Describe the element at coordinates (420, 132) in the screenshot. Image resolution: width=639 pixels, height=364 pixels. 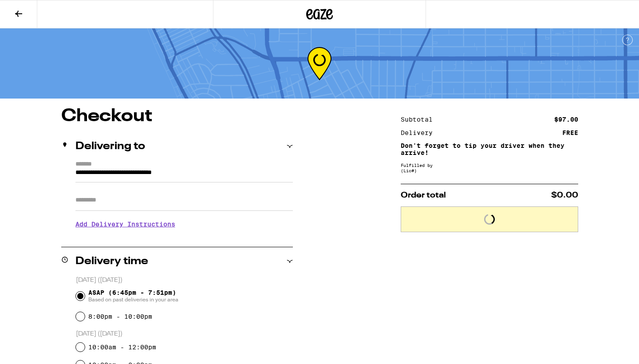
I see `div: Delivery` at that location.